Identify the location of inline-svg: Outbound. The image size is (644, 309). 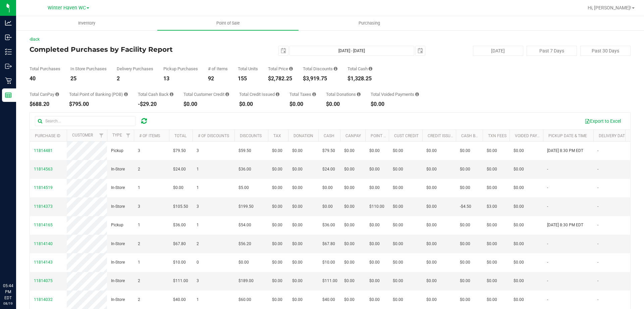
(8, 66).